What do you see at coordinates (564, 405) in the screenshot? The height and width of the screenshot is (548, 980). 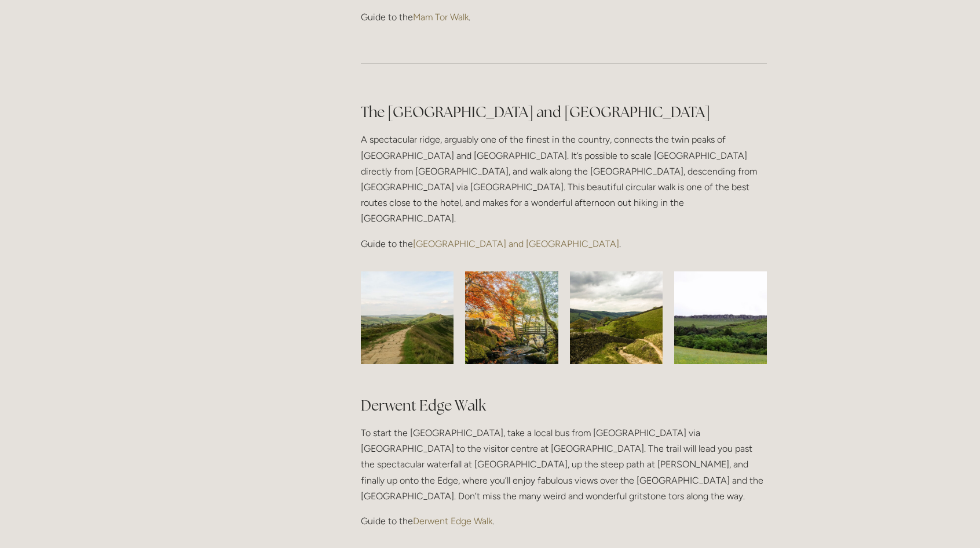 I see `h2: Derwent Edge Walk` at bounding box center [564, 405].